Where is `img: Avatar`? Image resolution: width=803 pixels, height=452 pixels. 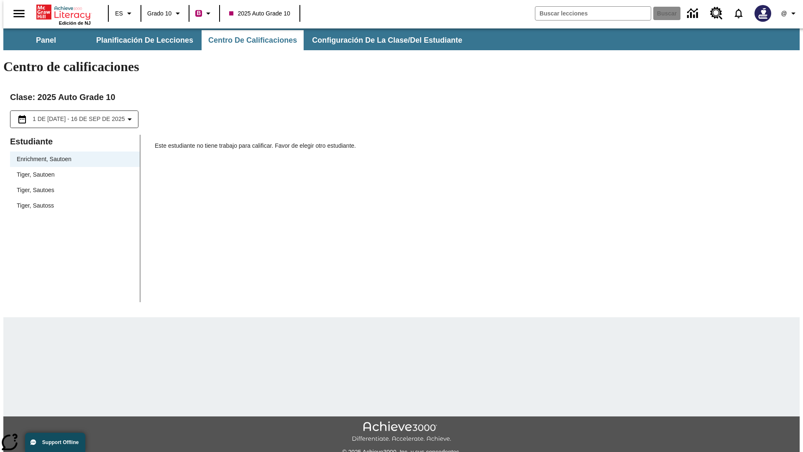
img: Avatar is located at coordinates (763, 13).